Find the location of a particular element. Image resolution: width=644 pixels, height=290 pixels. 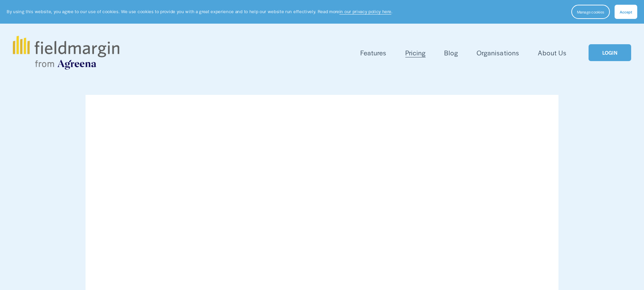

a: in our privacy policy here is located at coordinates (366, 12).